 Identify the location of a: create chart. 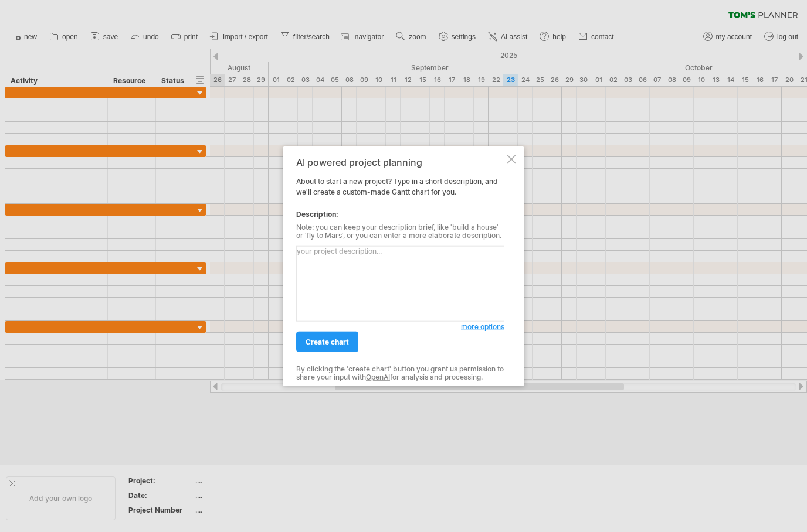
(327, 342).